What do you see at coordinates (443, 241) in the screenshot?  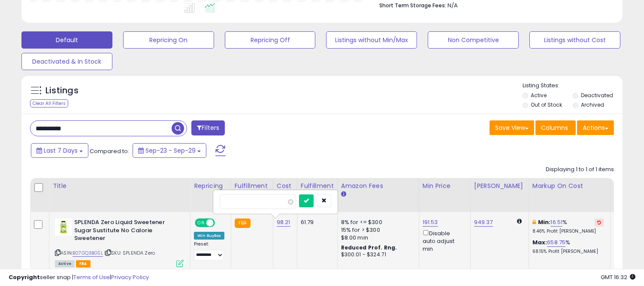 I see `div: Disable auto adjust min` at bounding box center [443, 241].